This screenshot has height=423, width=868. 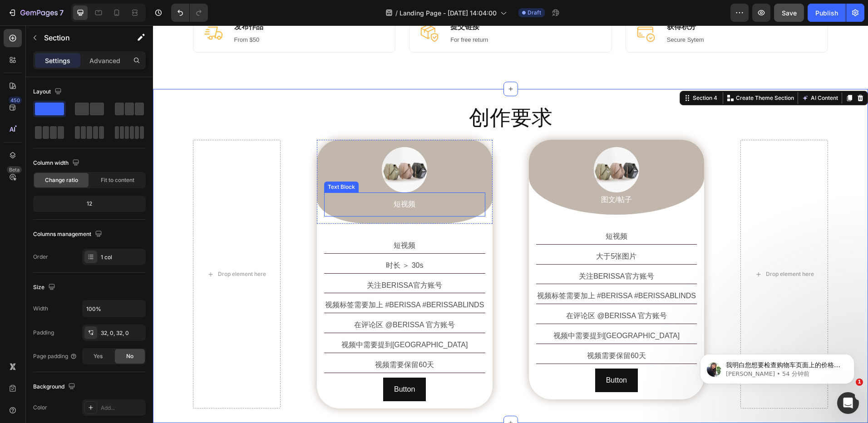 What do you see at coordinates (535, 13) in the screenshot?
I see `span: Draft` at bounding box center [535, 13].